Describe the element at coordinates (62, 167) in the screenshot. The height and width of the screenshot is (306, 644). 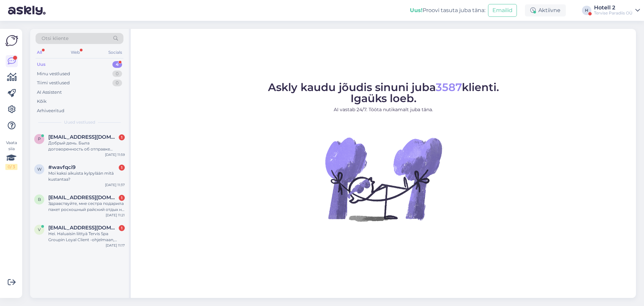
I see `span: #wavfqci9` at that location.